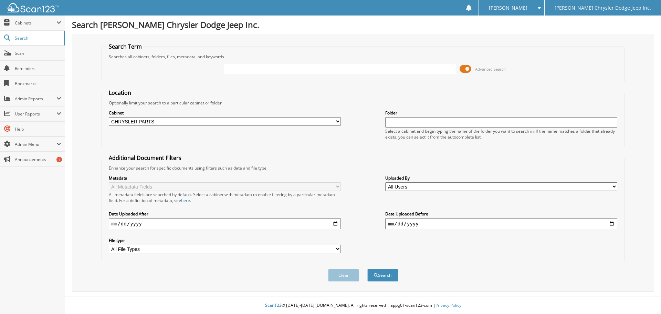  Describe the element at coordinates (501, 134) in the screenshot. I see `div: Select a cabinet and begin typing the name of the folder you want to search in. If the name match...` at that location.